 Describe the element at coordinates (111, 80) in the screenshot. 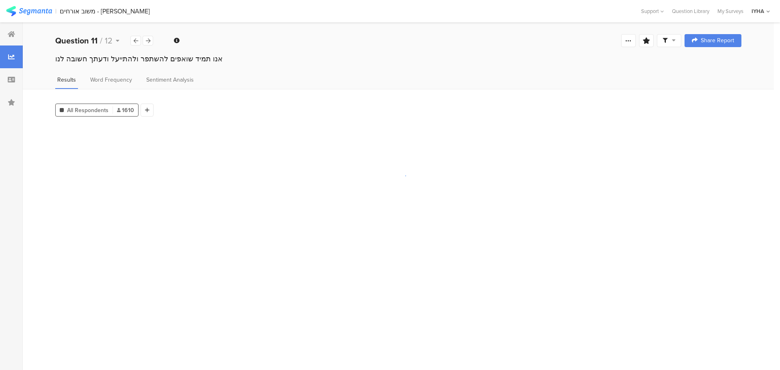

I see `span: Word Frequency` at that location.